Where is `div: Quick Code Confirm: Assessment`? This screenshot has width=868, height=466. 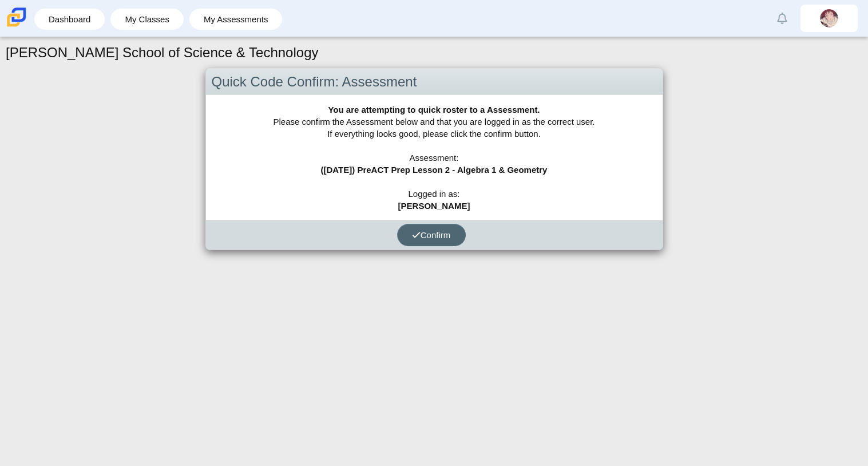 div: Quick Code Confirm: Assessment is located at coordinates (434, 82).